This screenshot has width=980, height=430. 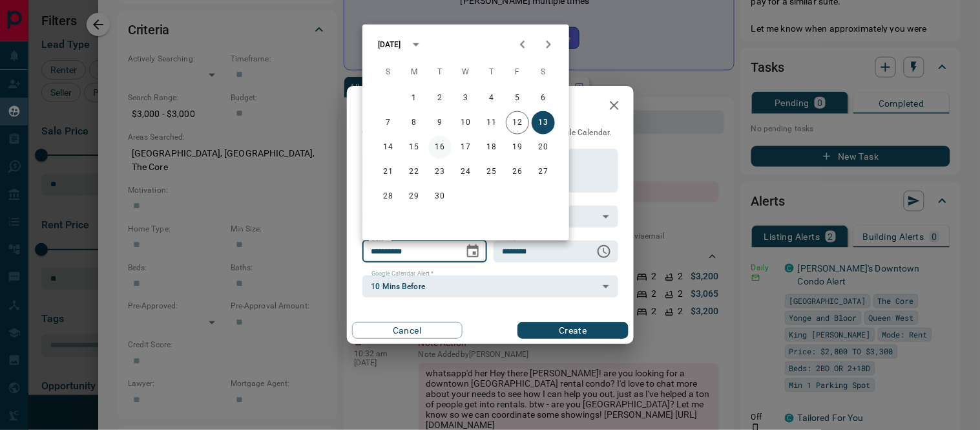 What do you see at coordinates (440, 172) in the screenshot?
I see `button: 23` at bounding box center [440, 172].